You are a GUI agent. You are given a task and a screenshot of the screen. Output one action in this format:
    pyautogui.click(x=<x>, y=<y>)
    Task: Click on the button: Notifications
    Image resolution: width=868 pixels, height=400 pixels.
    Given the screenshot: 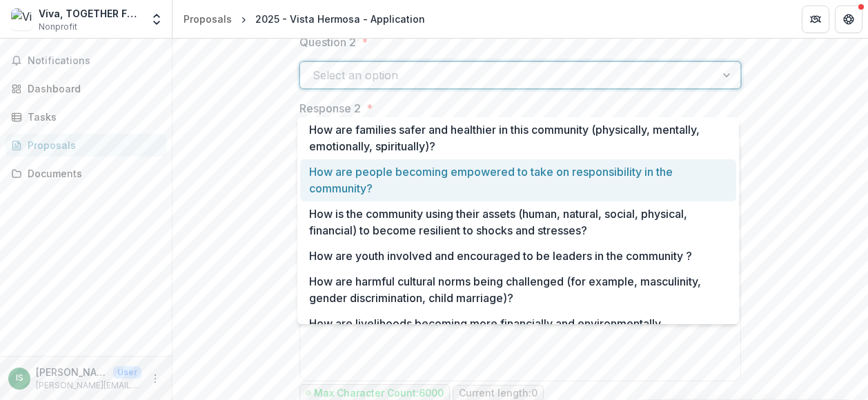 What is the action you would take?
    pyautogui.click(x=85, y=61)
    